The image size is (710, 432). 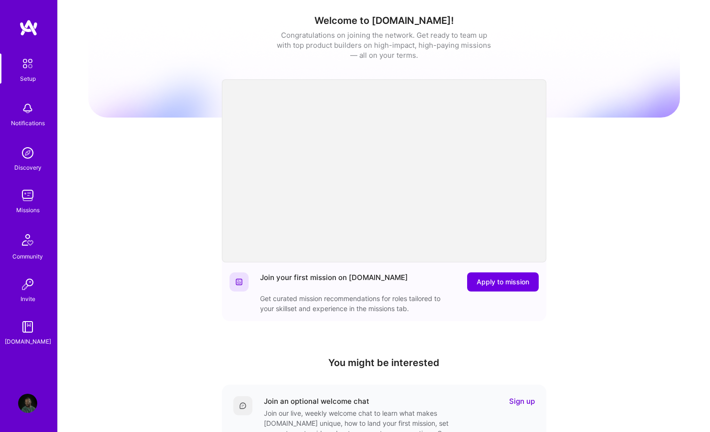 What do you see at coordinates (28, 284) in the screenshot?
I see `img: Invite` at bounding box center [28, 284].